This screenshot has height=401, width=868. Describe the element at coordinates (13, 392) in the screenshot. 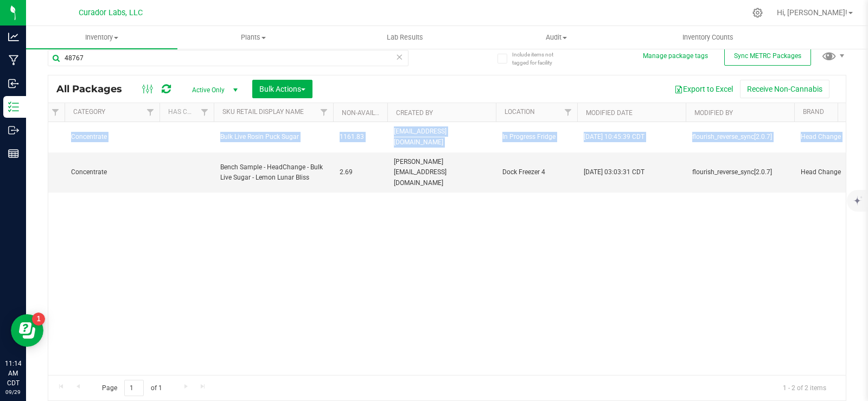

I see `p: 09/29` at that location.